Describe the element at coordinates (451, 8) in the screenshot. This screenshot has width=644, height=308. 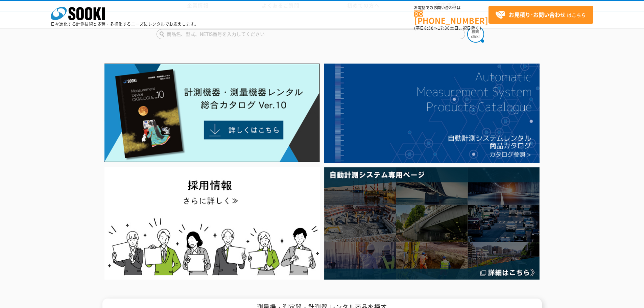
I see `span: お電話でのお問い合わせは` at that location.